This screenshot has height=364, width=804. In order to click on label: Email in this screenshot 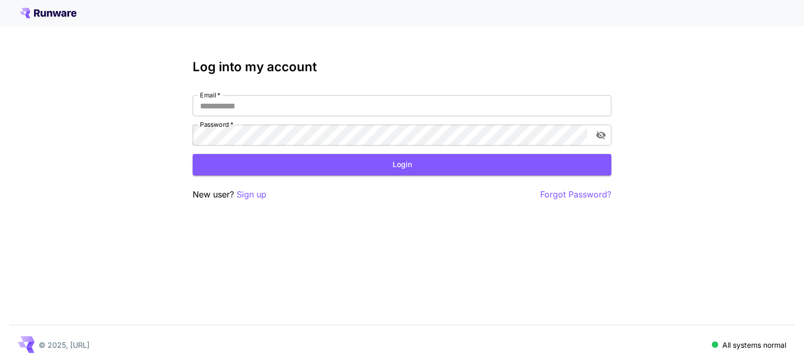, I will do `click(210, 95)`.